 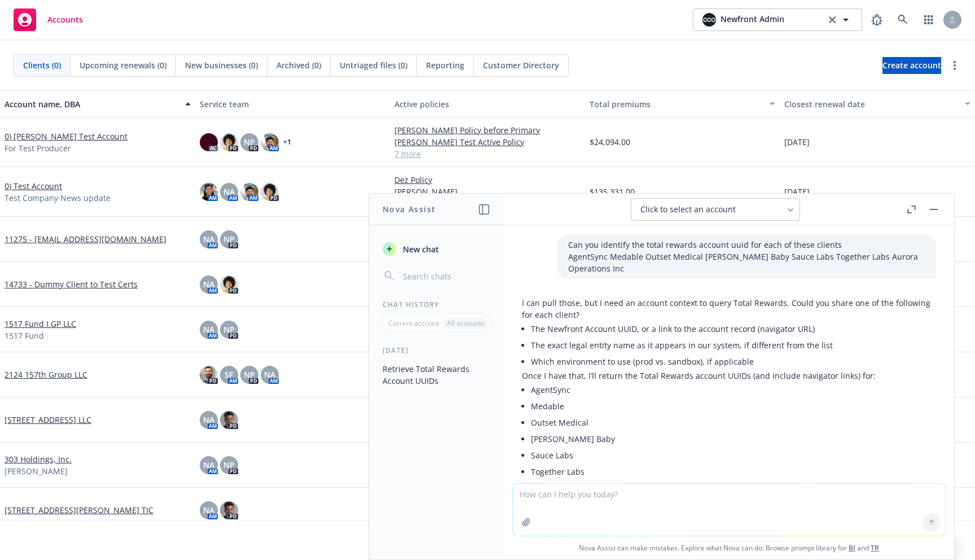 What do you see at coordinates (409, 209) in the screenshot?
I see `h1: Nova Assist` at bounding box center [409, 209].